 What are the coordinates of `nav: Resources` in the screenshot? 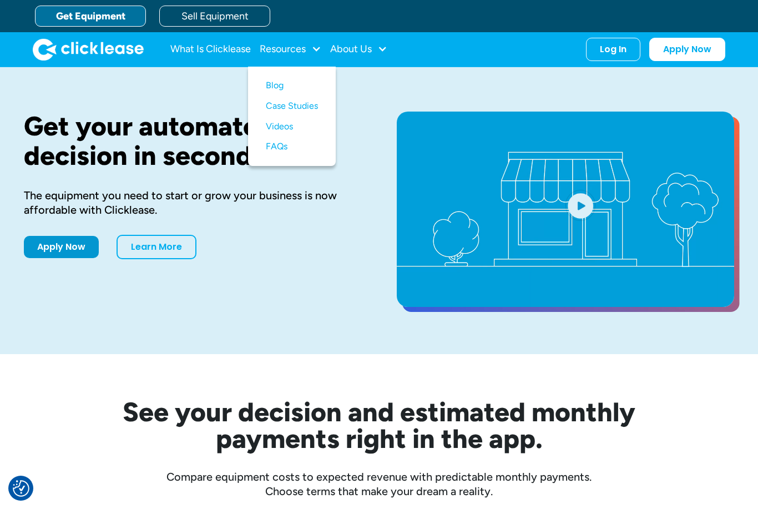 It's located at (292, 116).